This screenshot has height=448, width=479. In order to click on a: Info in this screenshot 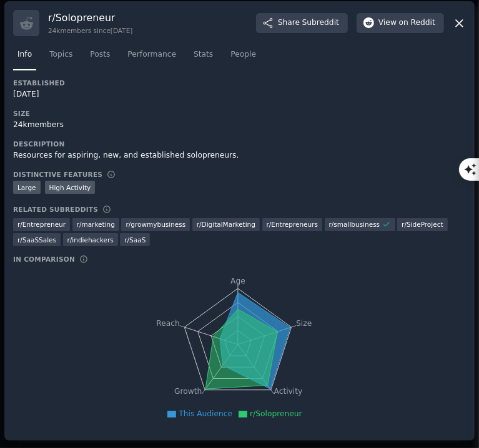, I will do `click(25, 57)`.